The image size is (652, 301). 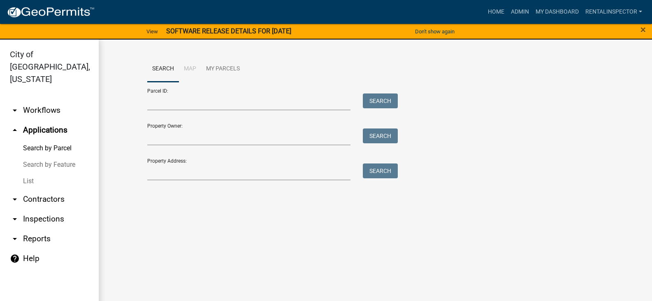 I want to click on a: Admin, so click(x=520, y=12).